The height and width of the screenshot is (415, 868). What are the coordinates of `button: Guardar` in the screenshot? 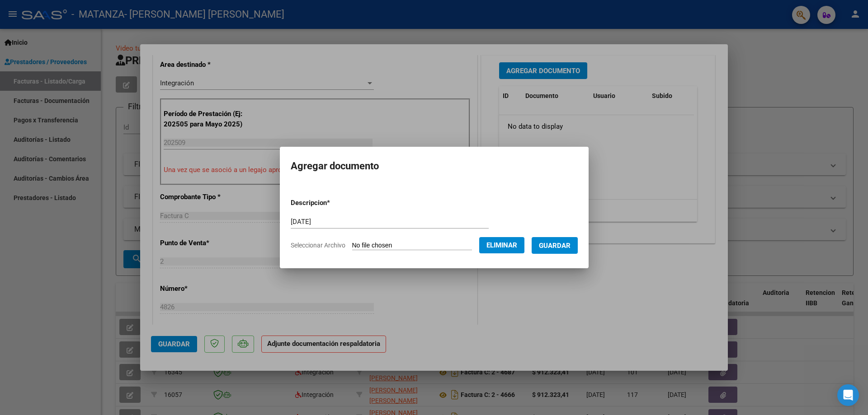 It's located at (554, 245).